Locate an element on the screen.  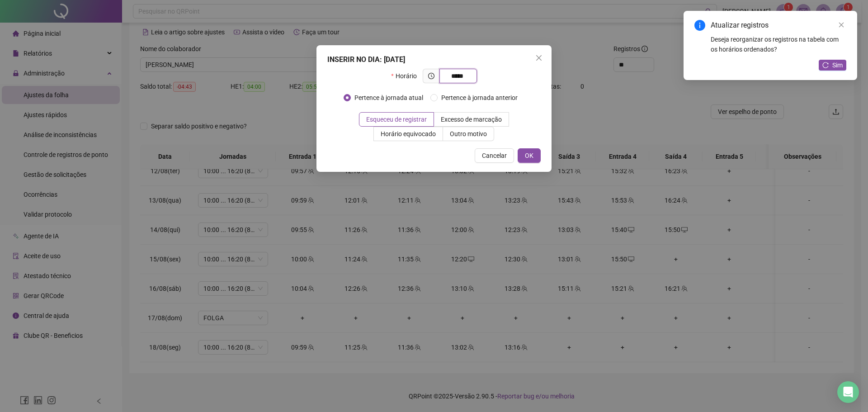
span: Cancelar is located at coordinates (494, 155).